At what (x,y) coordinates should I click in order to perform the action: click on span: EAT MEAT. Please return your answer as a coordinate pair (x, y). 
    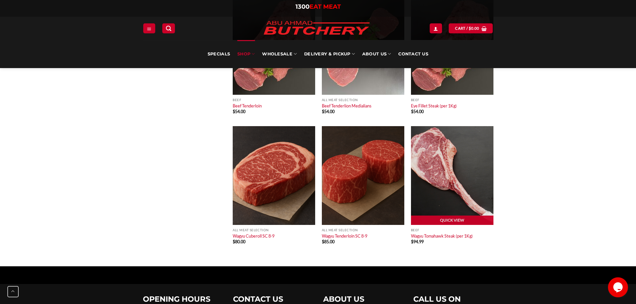
    Looking at the image, I should click on (325, 7).